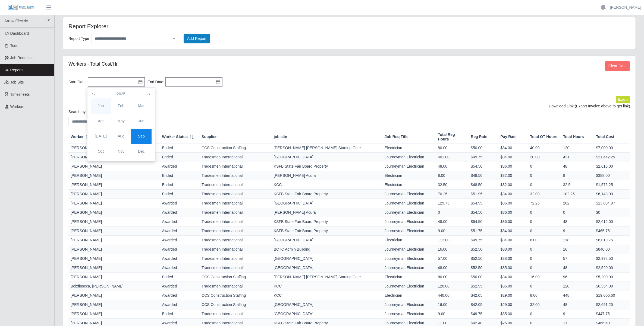 The image size is (644, 326). What do you see at coordinates (452, 137) in the screenshot?
I see `span: Total Reg Hours` at bounding box center [452, 137].